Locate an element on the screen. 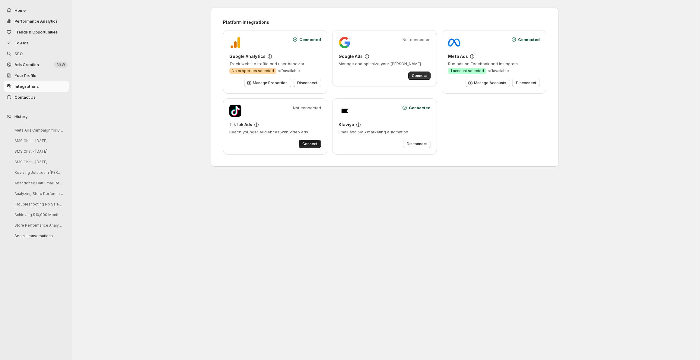  button: See all conversations is located at coordinates (38, 236).